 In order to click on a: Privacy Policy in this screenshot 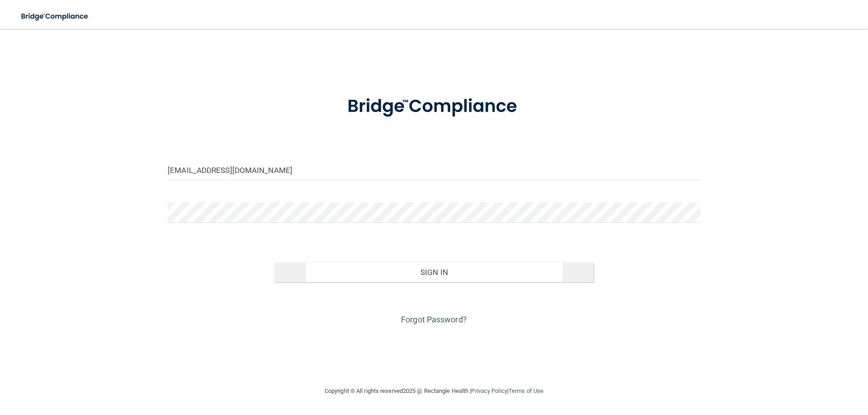, I will do `click(489, 391)`.